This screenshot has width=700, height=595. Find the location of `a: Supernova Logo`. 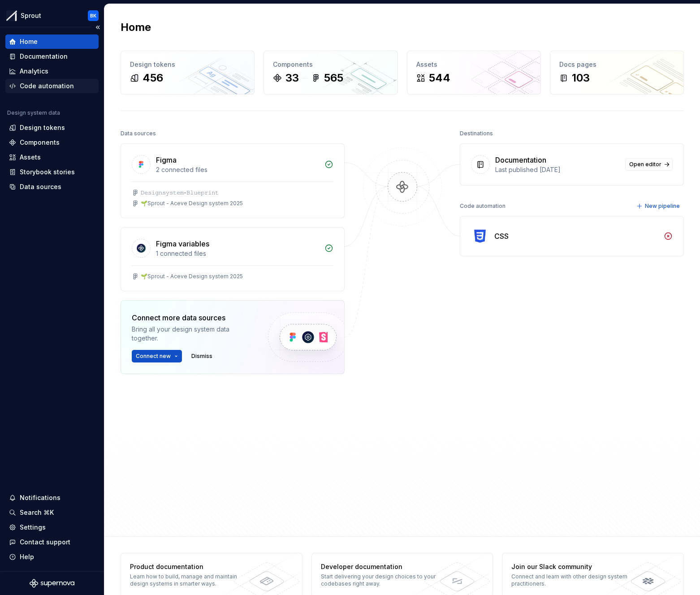

a: Supernova Logo is located at coordinates (52, 583).